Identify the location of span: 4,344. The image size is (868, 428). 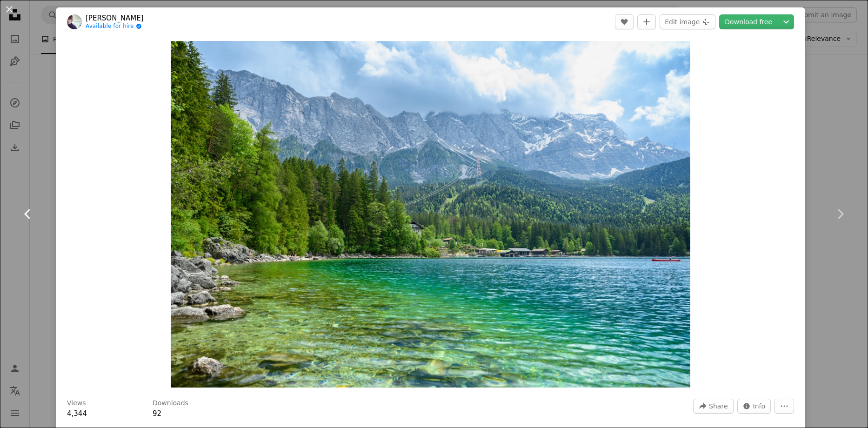
(77, 414).